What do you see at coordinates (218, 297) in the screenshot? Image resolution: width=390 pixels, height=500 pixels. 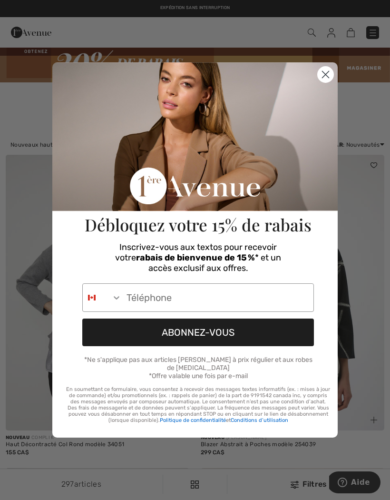 I see `input: Téléphone` at bounding box center [218, 297].